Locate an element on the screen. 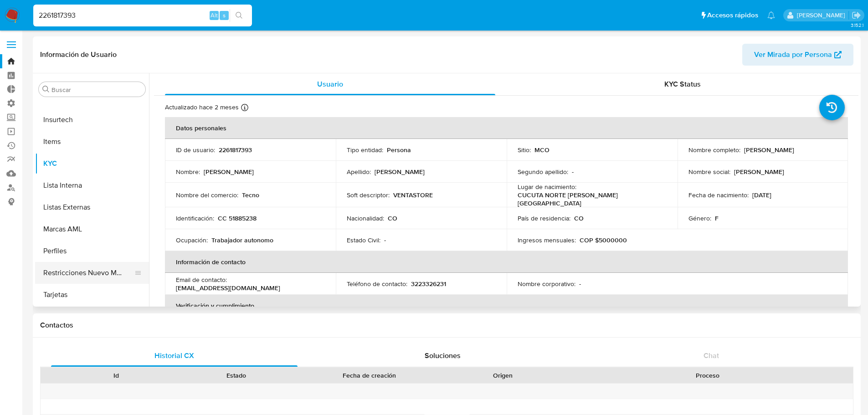 The image size is (868, 415). input: Buscar is located at coordinates (97, 90).